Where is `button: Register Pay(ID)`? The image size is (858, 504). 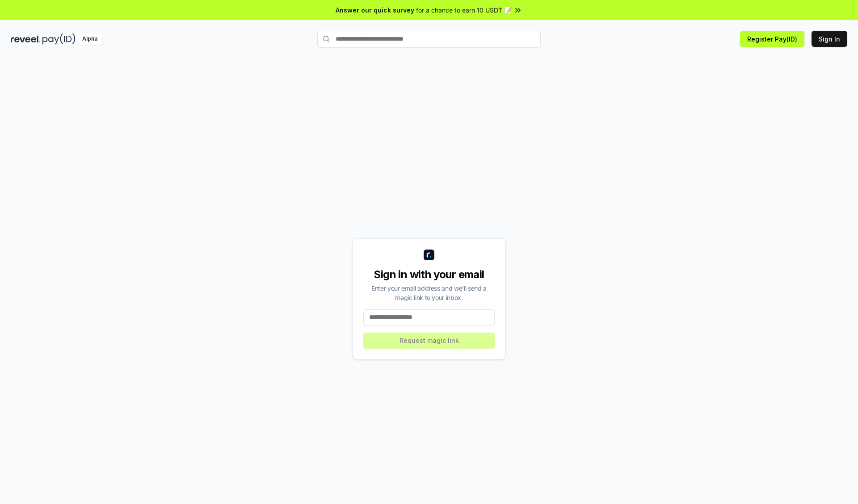
button: Register Pay(ID) is located at coordinates (772, 39).